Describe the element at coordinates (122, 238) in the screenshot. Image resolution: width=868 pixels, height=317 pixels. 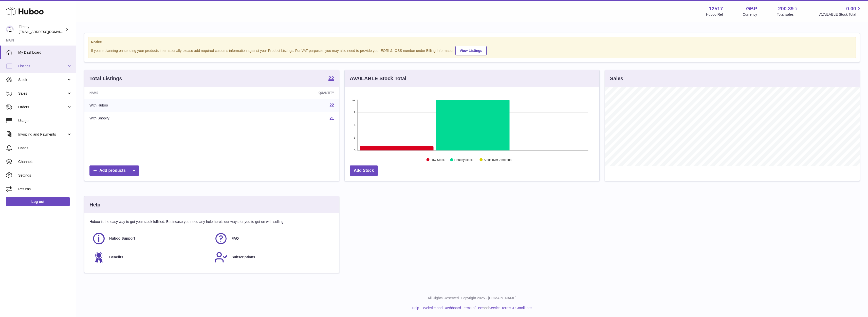
I see `span: Huboo Support` at that location.